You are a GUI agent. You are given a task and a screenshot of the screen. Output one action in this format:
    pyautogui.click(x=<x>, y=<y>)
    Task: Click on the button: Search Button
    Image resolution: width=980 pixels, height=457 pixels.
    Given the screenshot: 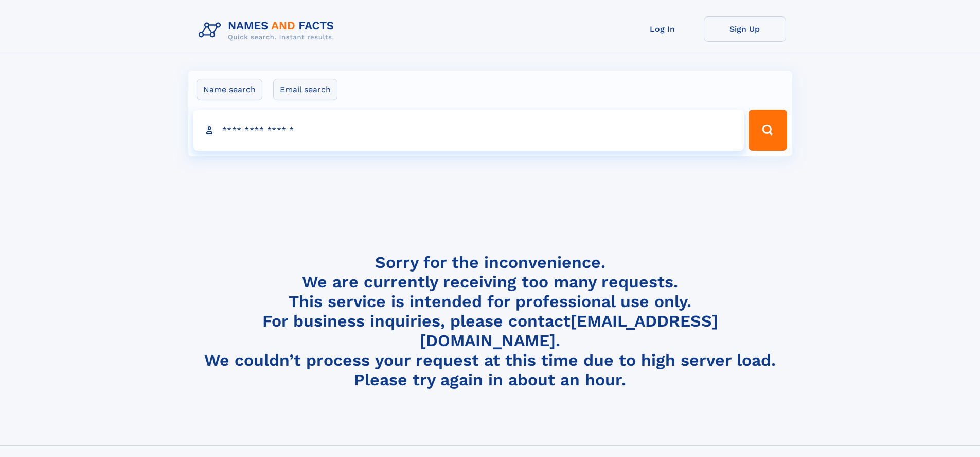 What is the action you would take?
    pyautogui.click(x=767, y=130)
    